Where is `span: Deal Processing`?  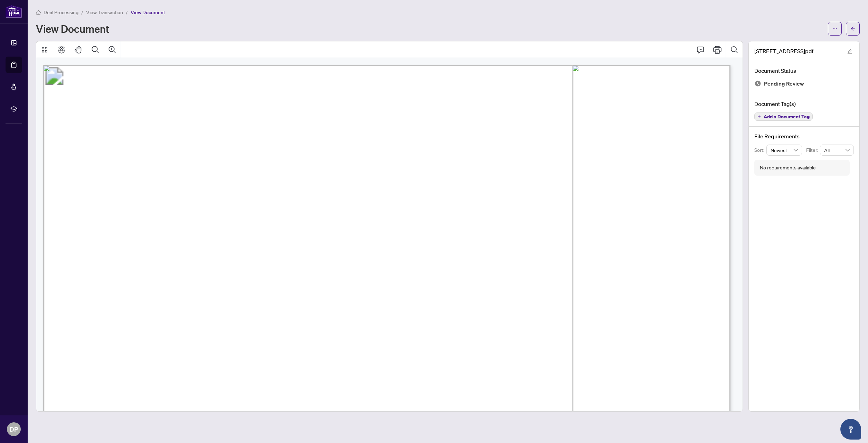 span: Deal Processing is located at coordinates (61, 12).